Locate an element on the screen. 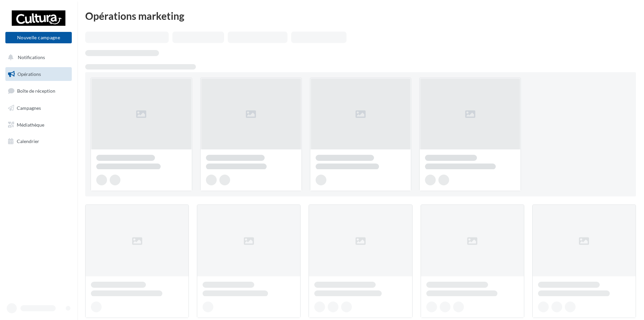  div: Opérations marketing is located at coordinates (361, 16).